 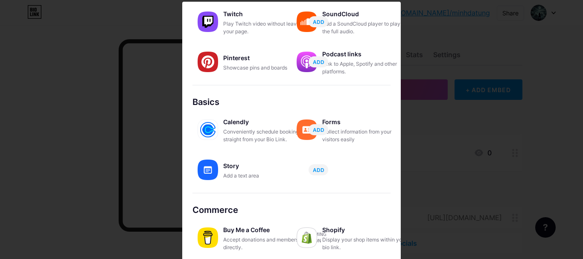 What do you see at coordinates (307, 130) in the screenshot?
I see `img: forms` at bounding box center [307, 130].